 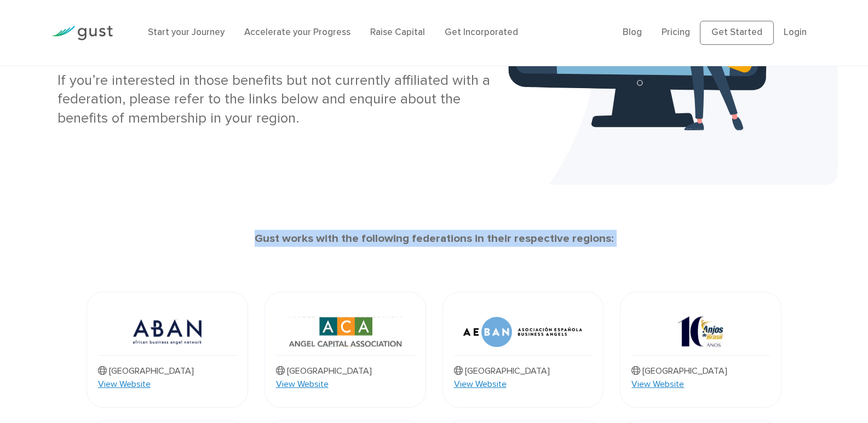 What do you see at coordinates (737, 33) in the screenshot?
I see `a: Get Started` at bounding box center [737, 33].